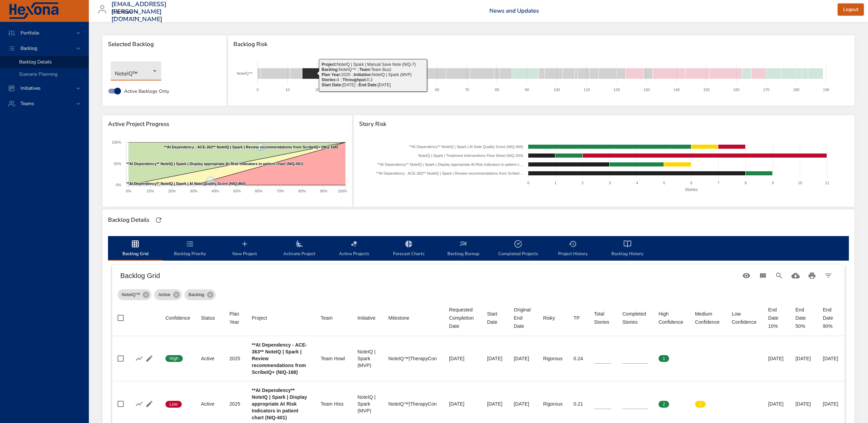 The width and height of the screenshot is (868, 423). Describe the element at coordinates (628, 249) in the screenshot. I see `span: Backlog History` at that location.